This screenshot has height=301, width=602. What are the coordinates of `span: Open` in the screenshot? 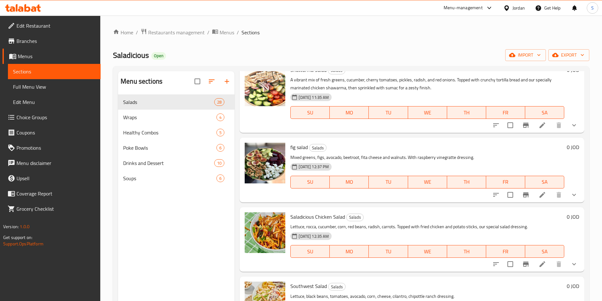 It's located at (159, 56).